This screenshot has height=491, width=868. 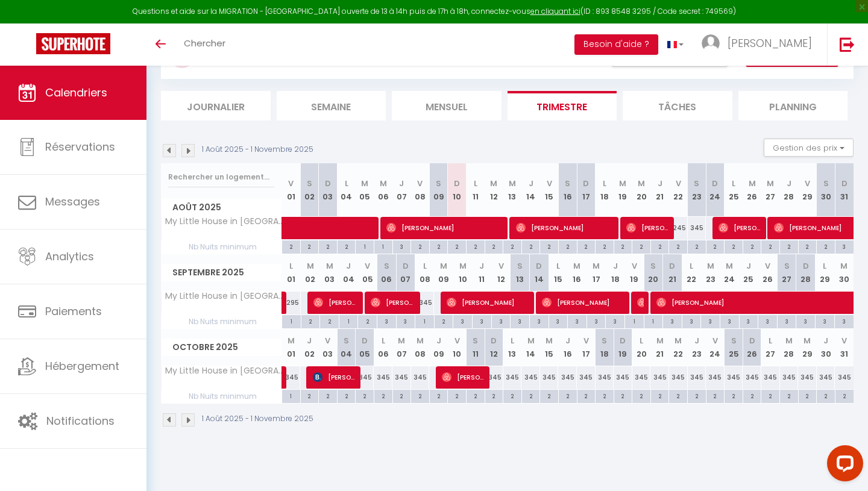 What do you see at coordinates (74, 311) in the screenshot?
I see `span: Paiements` at bounding box center [74, 311].